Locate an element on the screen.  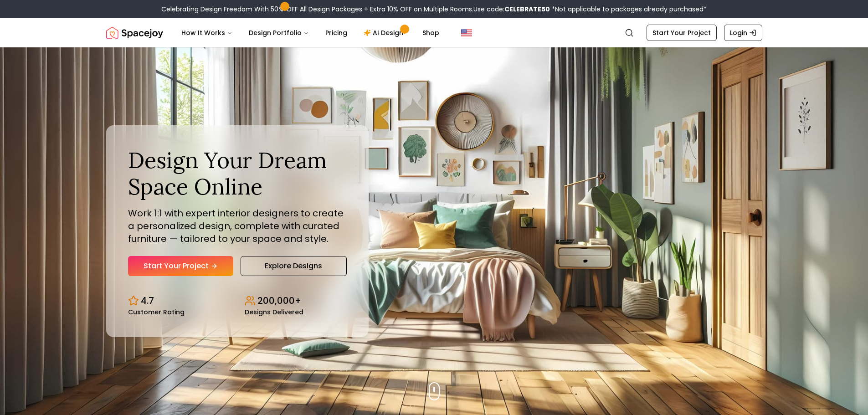
span: Use code: is located at coordinates (512, 9).